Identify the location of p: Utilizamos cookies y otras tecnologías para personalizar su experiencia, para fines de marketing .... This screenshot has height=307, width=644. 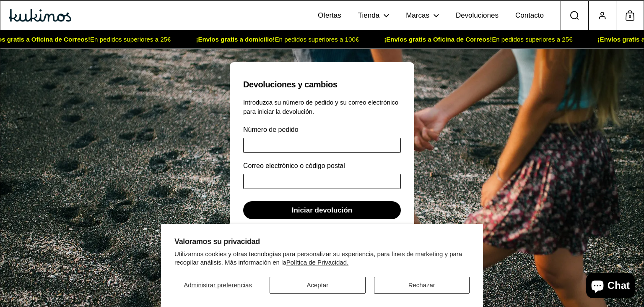
(322, 258).